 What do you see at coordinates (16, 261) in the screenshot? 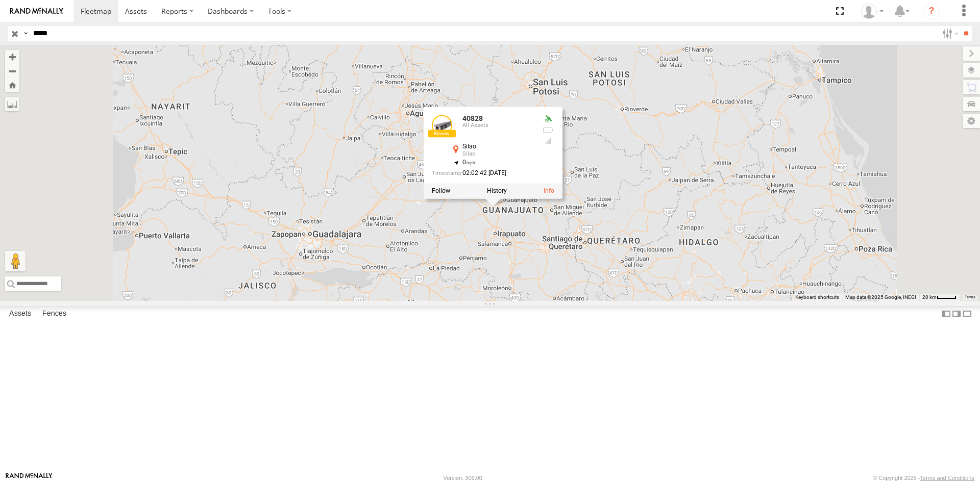
I see `button: Drag Pegman onto the map to open Street View` at bounding box center [16, 261].